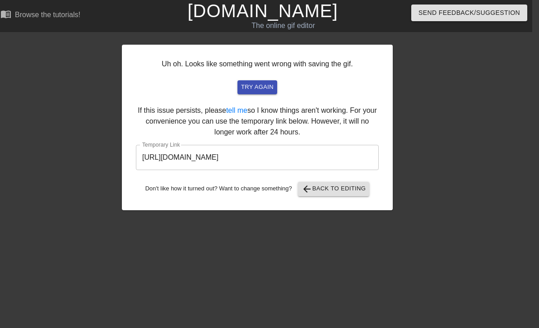 The width and height of the screenshot is (539, 328). What do you see at coordinates (257, 157) in the screenshot?
I see `input: bare` at bounding box center [257, 157].